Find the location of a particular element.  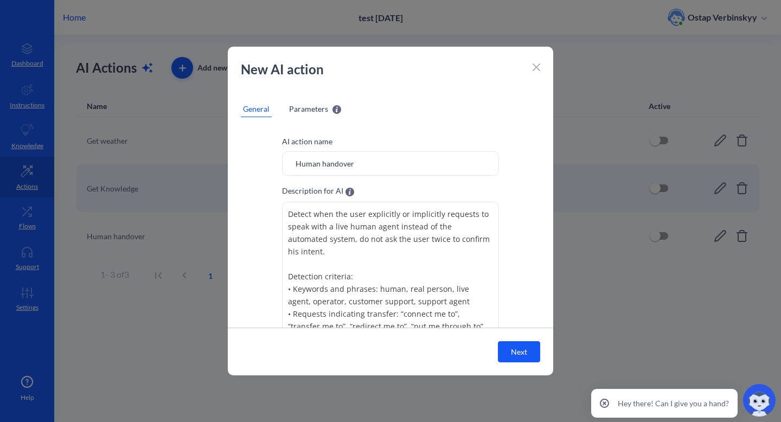

p: AI action name is located at coordinates (390, 141).